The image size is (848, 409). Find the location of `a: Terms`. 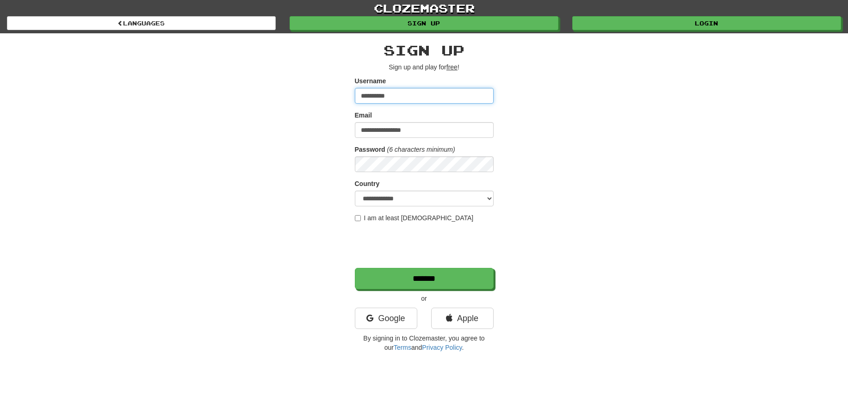

a: Terms is located at coordinates (402, 347).